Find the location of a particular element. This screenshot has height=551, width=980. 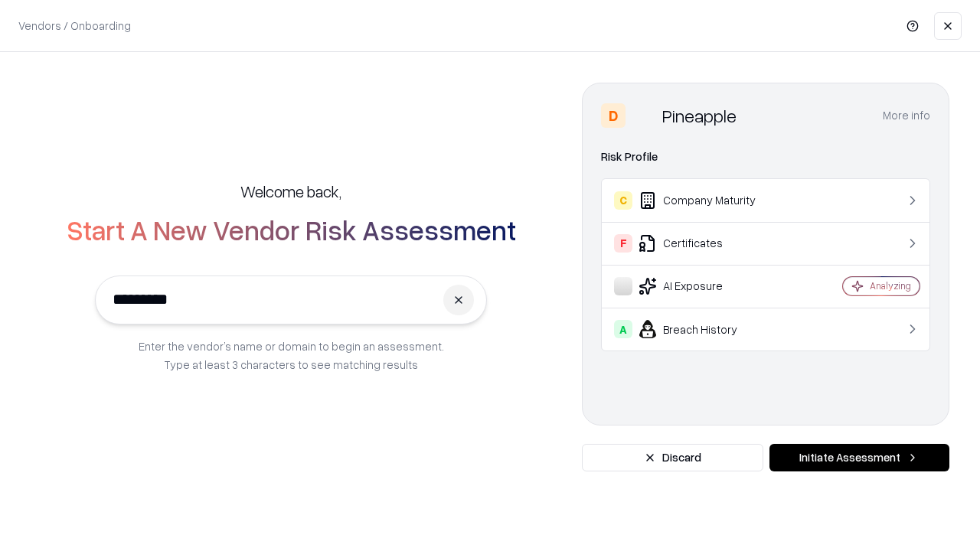

div: AI Exposure is located at coordinates (705, 286).